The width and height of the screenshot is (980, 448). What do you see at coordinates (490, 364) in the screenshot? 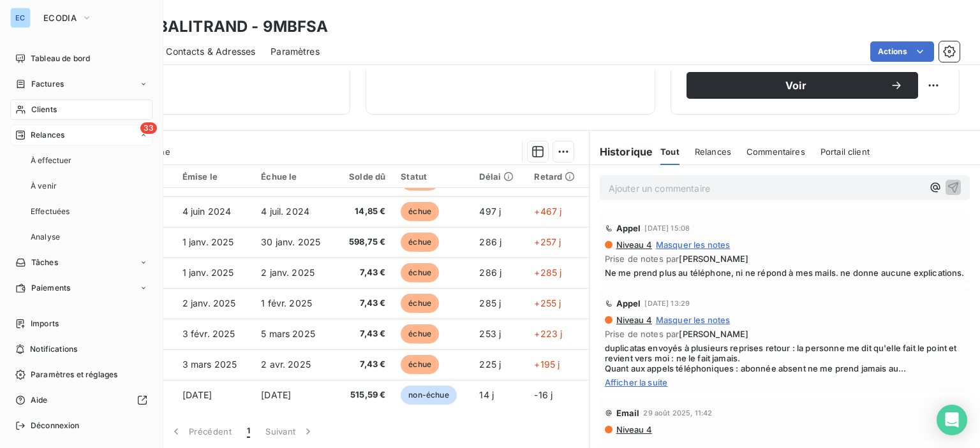
I see `span: 225 j` at bounding box center [490, 364].